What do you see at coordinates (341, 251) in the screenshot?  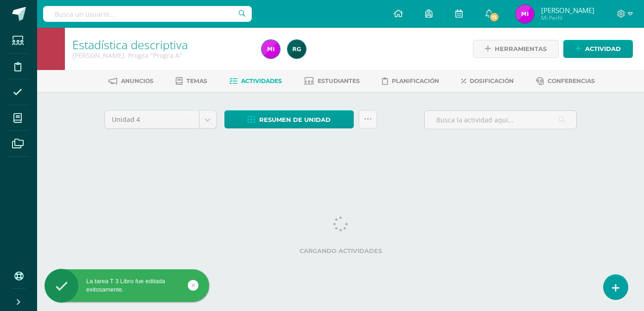 I see `label: Cargando actividades` at bounding box center [341, 251].